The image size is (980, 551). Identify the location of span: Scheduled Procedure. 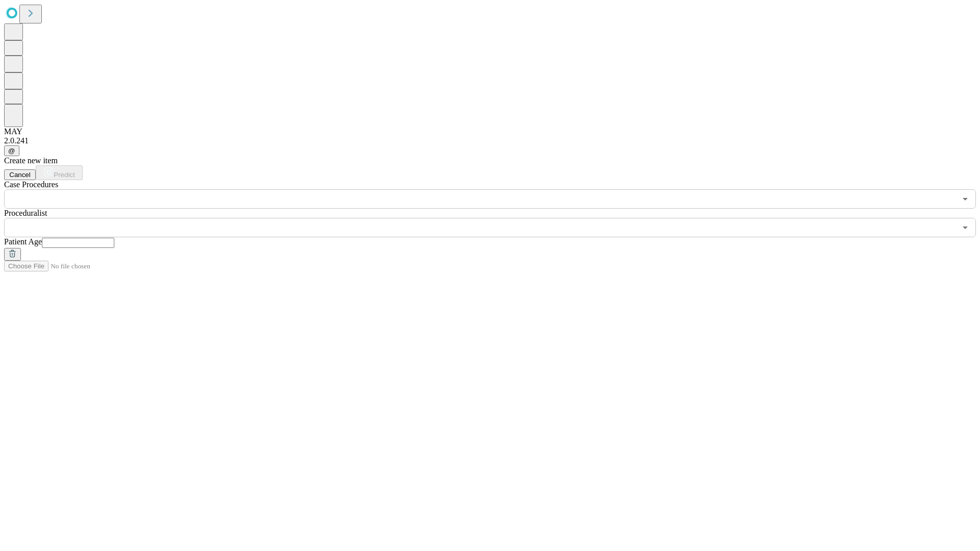
(31, 184).